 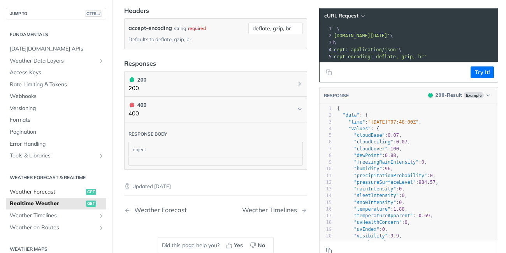 I want to click on h2: Fundamentals, so click(x=56, y=35).